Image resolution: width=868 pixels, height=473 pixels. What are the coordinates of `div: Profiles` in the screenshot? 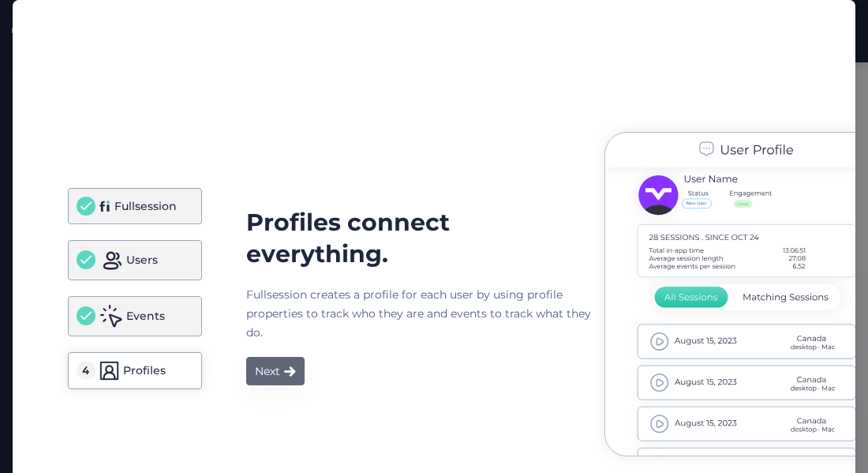 It's located at (144, 370).